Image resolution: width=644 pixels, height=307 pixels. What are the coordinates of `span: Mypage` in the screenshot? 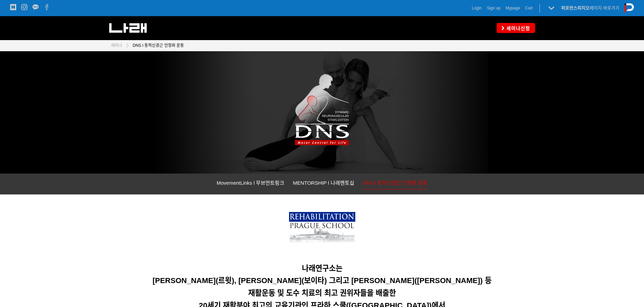 It's located at (512, 8).